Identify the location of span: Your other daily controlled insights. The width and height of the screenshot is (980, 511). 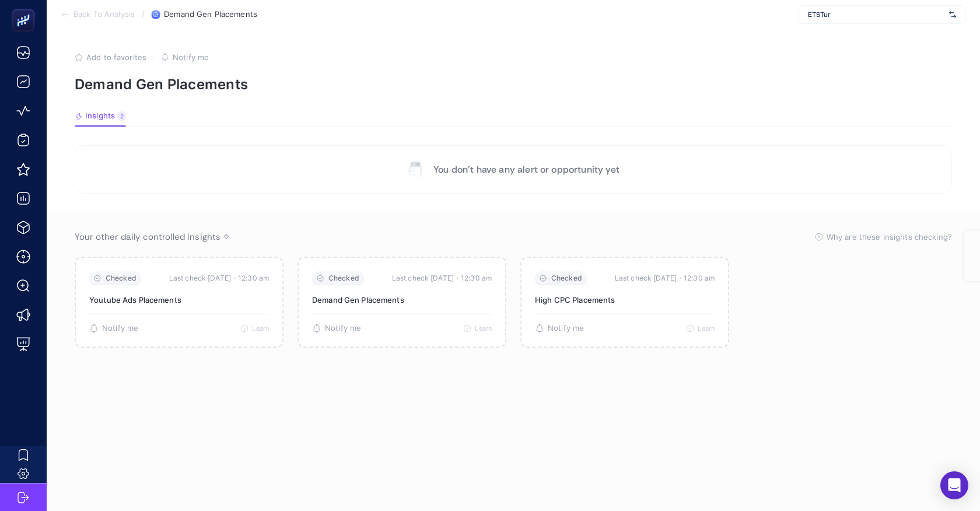
(148, 237).